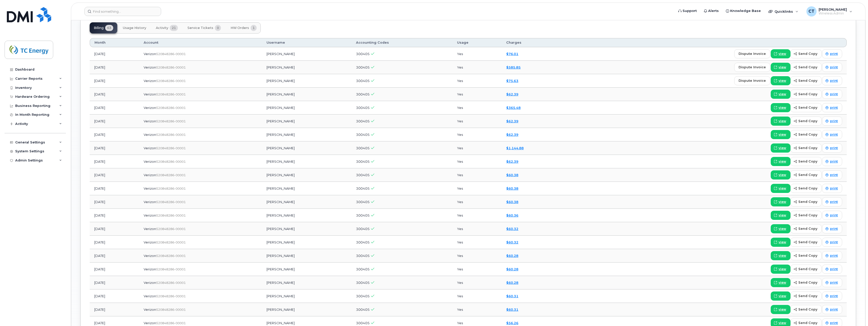 The image size is (868, 326). What do you see at coordinates (512, 228) in the screenshot?
I see `a: $60.32` at bounding box center [512, 228].